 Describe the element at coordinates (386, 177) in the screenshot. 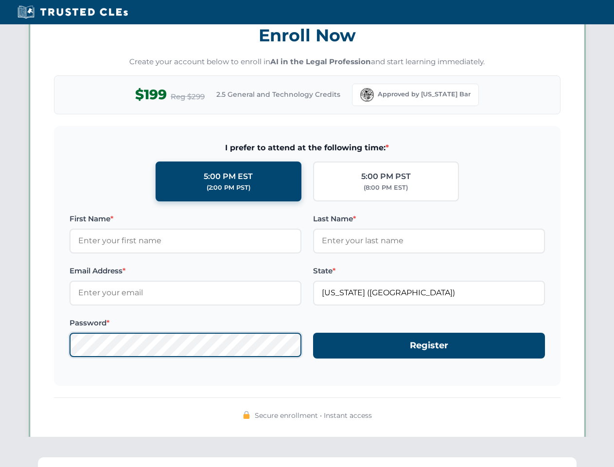

I see `div: 5:00 PM PST` at that location.